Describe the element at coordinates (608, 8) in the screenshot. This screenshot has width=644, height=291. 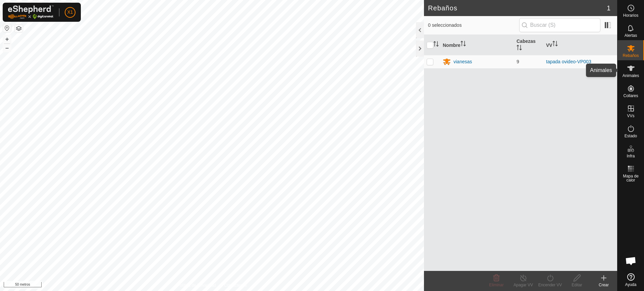
I see `font: 1` at that location.